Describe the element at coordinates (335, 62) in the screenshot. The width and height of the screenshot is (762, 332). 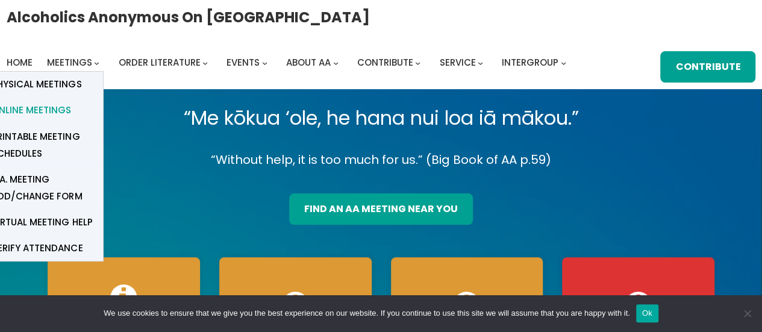
I see `button: About AA submenu` at that location.